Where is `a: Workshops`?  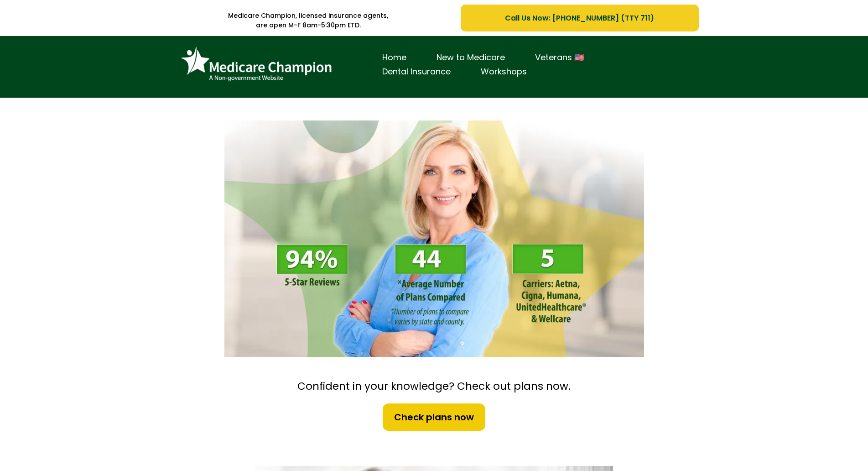
a: Workshops is located at coordinates (504, 72).